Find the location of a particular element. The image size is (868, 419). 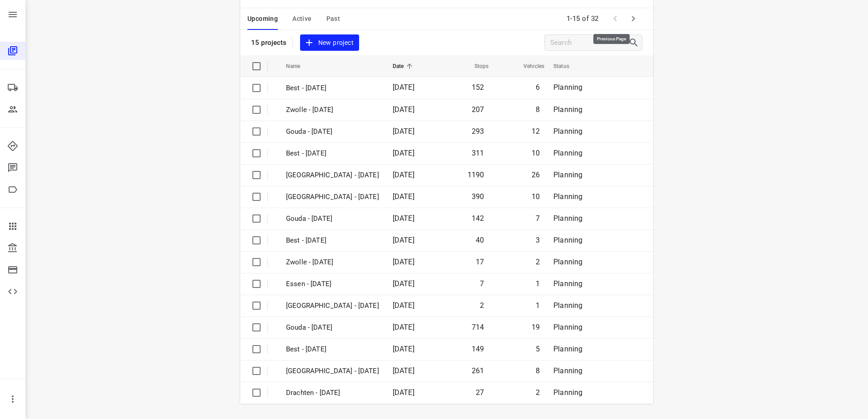

span: Upcoming is located at coordinates (262, 19).